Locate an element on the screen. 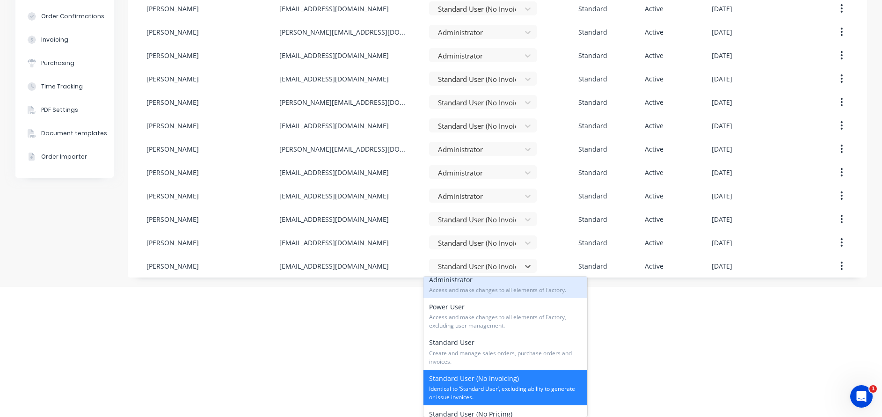 Image resolution: width=882 pixels, height=417 pixels. span: Create and manage sales orders, purchase orders and invoices. is located at coordinates (505, 358).